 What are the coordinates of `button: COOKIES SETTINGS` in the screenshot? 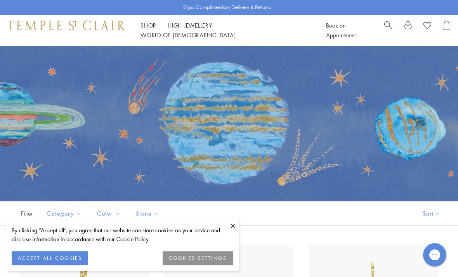 It's located at (198, 258).